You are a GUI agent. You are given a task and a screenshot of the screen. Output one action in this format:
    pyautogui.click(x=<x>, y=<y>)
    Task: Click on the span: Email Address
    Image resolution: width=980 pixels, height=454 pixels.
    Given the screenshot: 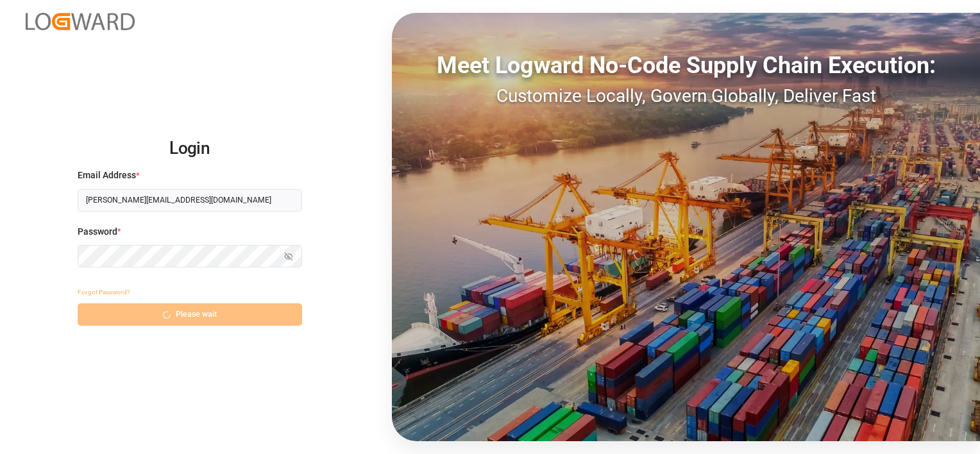 What is the action you would take?
    pyautogui.click(x=107, y=175)
    